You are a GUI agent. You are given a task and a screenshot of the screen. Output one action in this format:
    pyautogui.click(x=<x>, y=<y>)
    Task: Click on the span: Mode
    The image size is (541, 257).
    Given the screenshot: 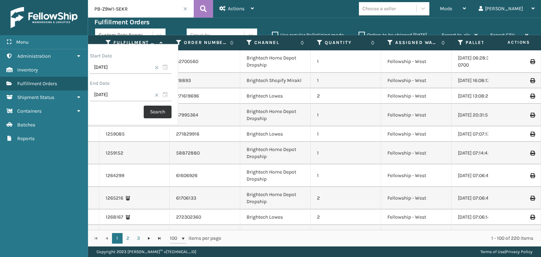 What is the action you would take?
    pyautogui.click(x=446, y=8)
    